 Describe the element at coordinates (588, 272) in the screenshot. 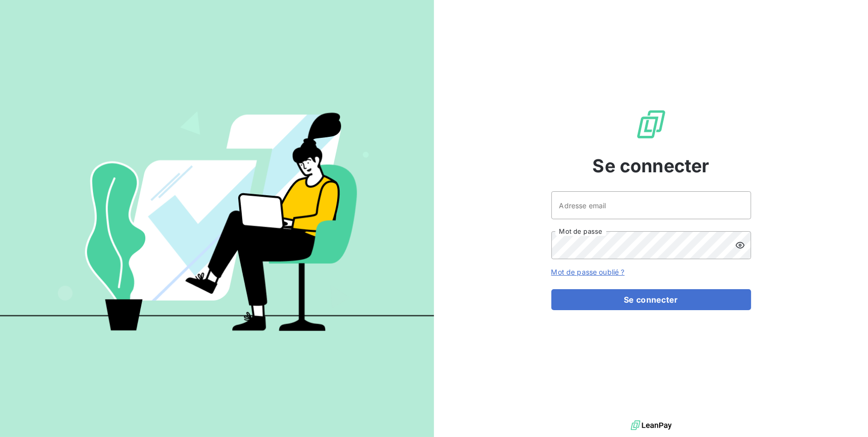

I see `a: Mot de passe oublié ?` at that location.